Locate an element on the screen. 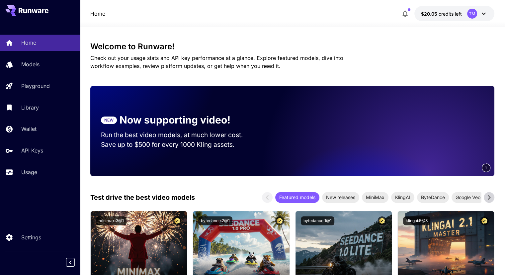 The width and height of the screenshot is (505, 275). div: Collapse sidebar is located at coordinates (75, 262).